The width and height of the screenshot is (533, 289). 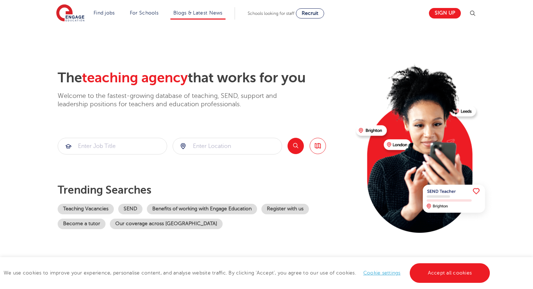 What do you see at coordinates (310, 13) in the screenshot?
I see `span: Recruit` at bounding box center [310, 13].